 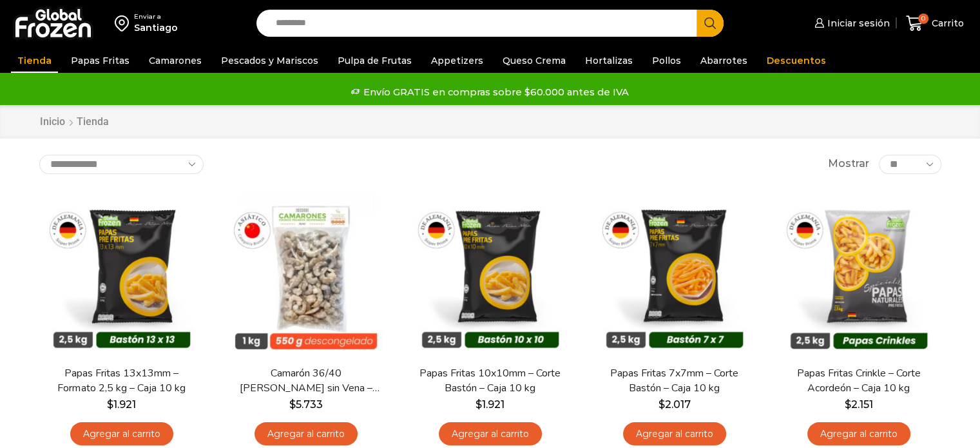 What do you see at coordinates (156, 17) in the screenshot?
I see `div: Enviar a` at bounding box center [156, 17].